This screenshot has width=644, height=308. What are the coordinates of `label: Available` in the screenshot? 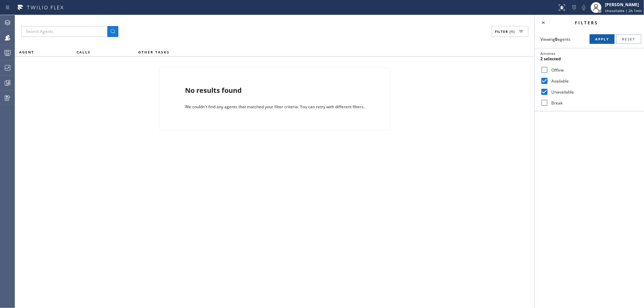 It's located at (593, 81).